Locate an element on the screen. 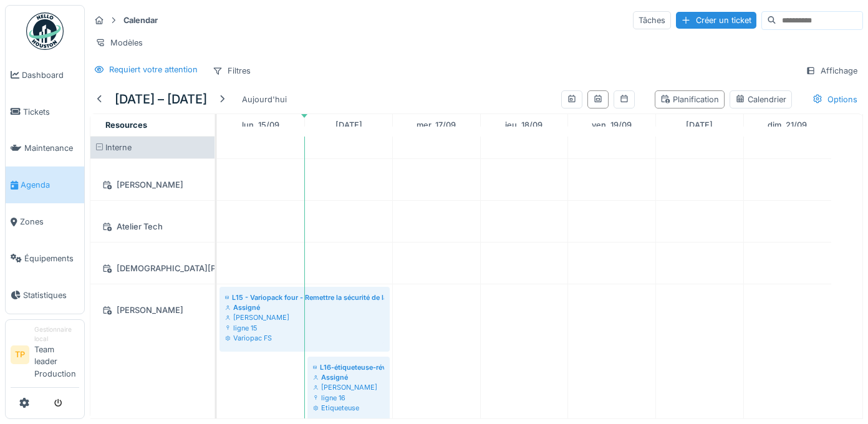 Image resolution: width=868 pixels, height=424 pixels. div: L16-étiqueteuse-réviser les cylindres 1L. is located at coordinates (349, 368).